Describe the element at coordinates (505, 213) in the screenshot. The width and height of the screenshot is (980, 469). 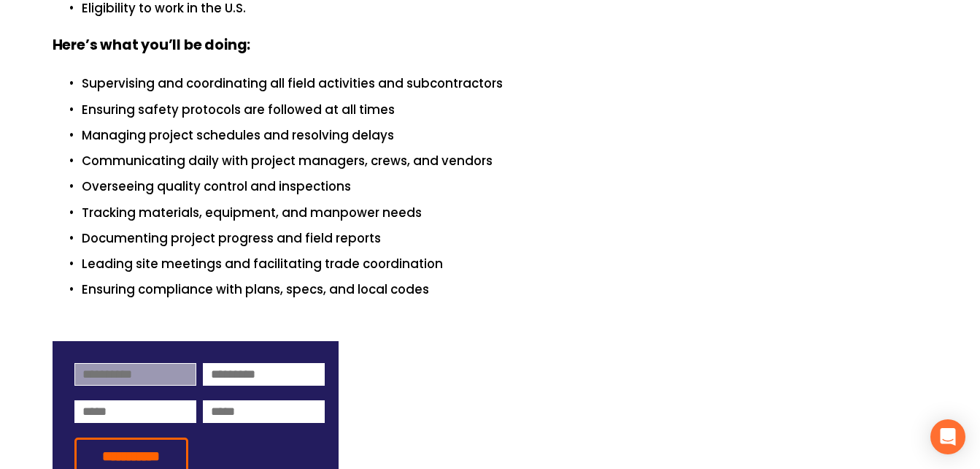
I see `p: Tracking materials, equipment, and manpower needs` at that location.